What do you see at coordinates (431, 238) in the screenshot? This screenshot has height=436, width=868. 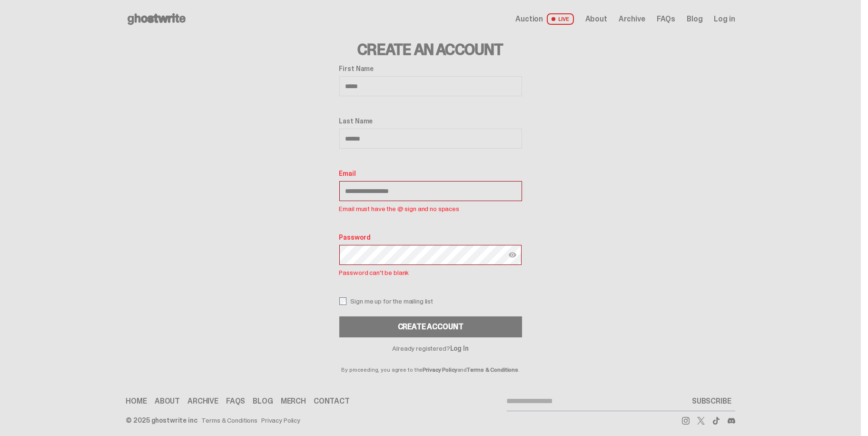 I see `label: Password` at bounding box center [431, 238].